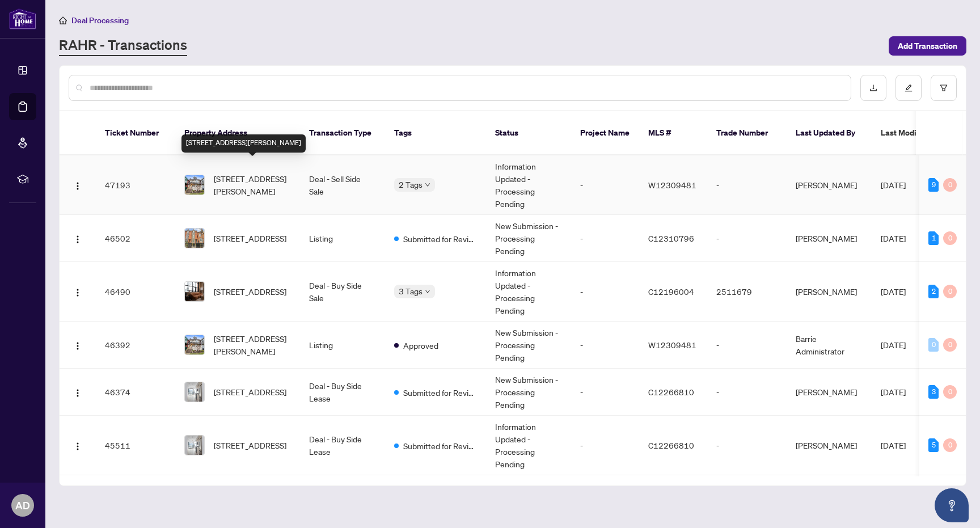 The height and width of the screenshot is (528, 980). What do you see at coordinates (934, 392) in the screenshot?
I see `div: 3` at bounding box center [934, 392].